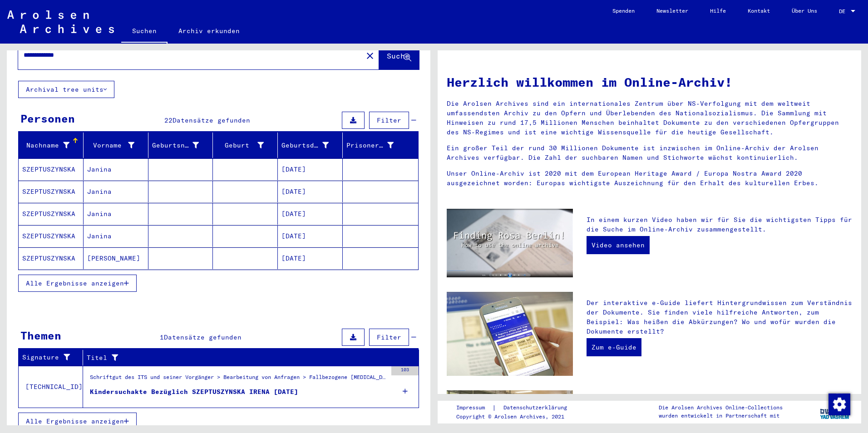 This screenshot has width=868, height=433. What do you see at coordinates (381, 145) in the screenshot?
I see `mat-header-cell: Prisoner #` at bounding box center [381, 145].